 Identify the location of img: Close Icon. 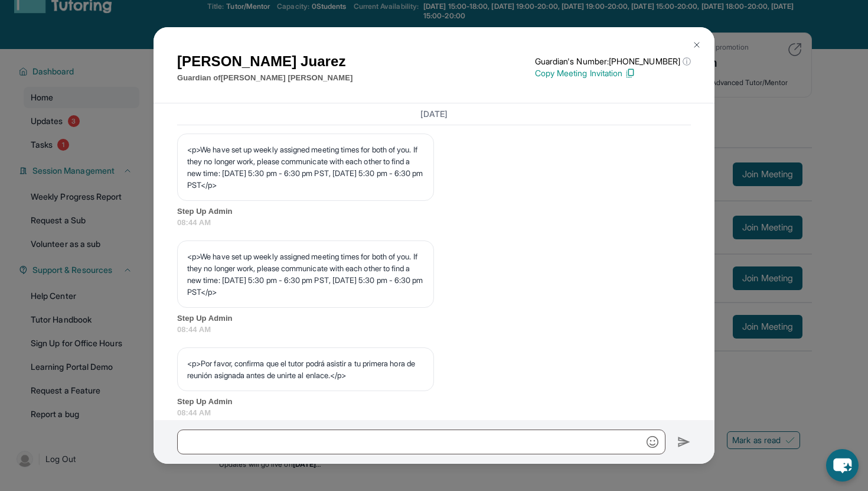
(697, 45).